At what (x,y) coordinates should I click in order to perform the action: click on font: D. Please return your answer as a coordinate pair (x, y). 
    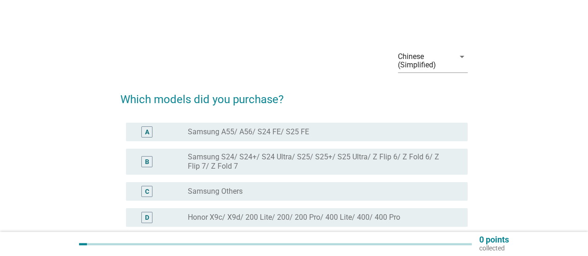
    Looking at the image, I should click on (147, 218).